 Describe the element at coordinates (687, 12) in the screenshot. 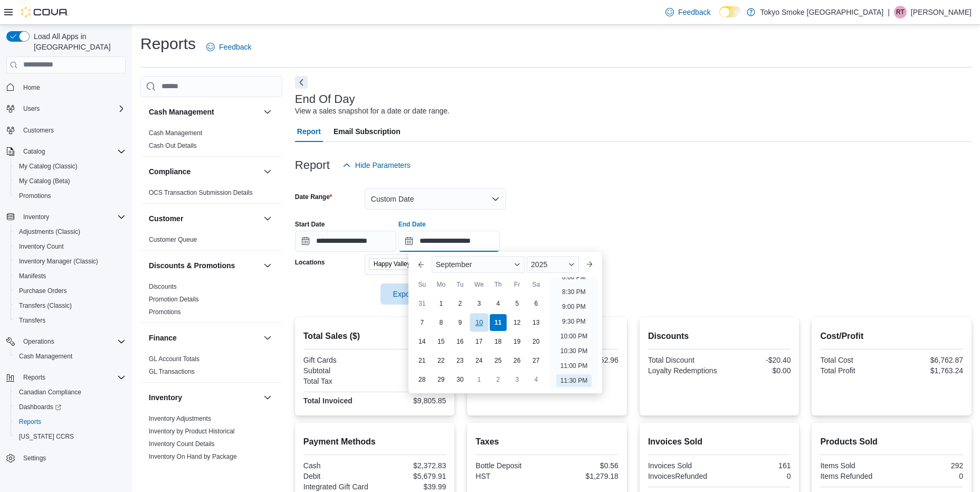

I see `a: Feedback` at that location.